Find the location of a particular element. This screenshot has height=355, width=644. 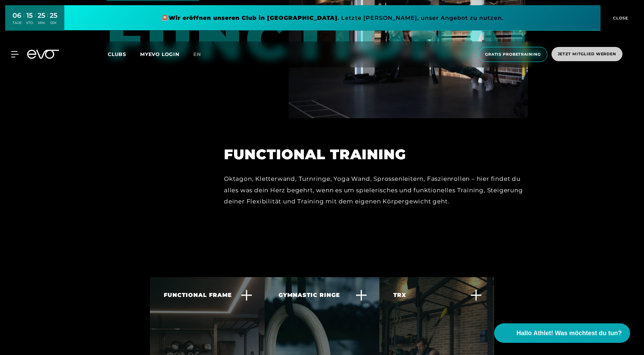

a: Clubs is located at coordinates (124, 54).